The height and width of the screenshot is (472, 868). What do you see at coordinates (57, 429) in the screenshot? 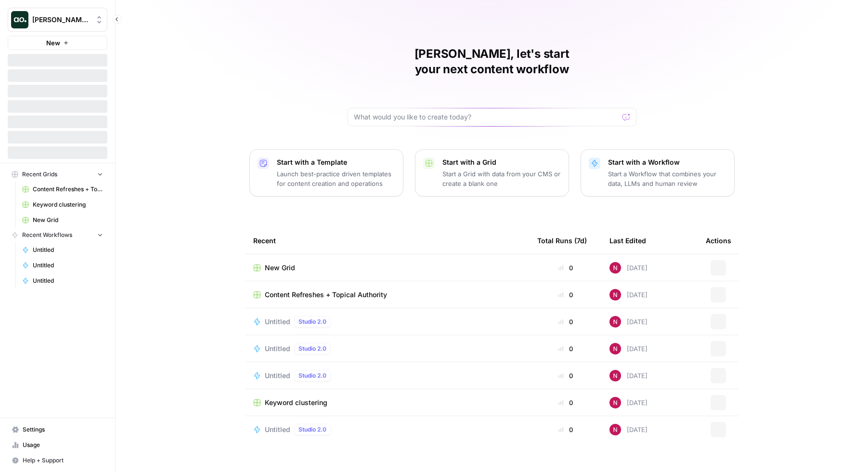
I see `a: Settings` at bounding box center [57, 429].